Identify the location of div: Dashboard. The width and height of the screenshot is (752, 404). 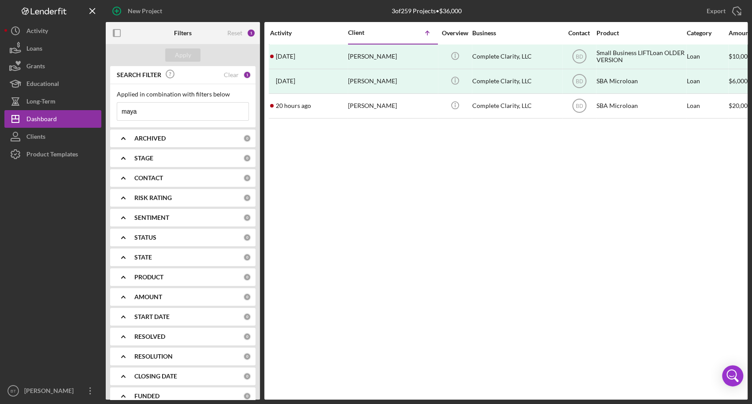
(41, 120).